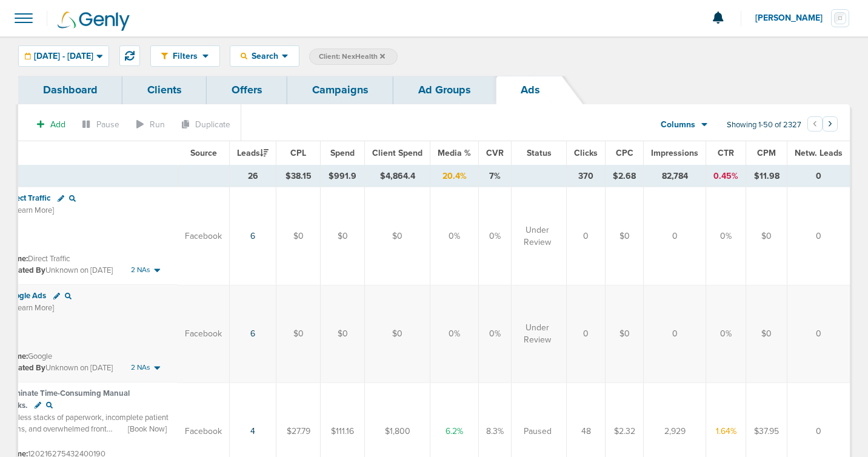 The image size is (868, 457). Describe the element at coordinates (454, 153) in the screenshot. I see `span: Media %` at that location.